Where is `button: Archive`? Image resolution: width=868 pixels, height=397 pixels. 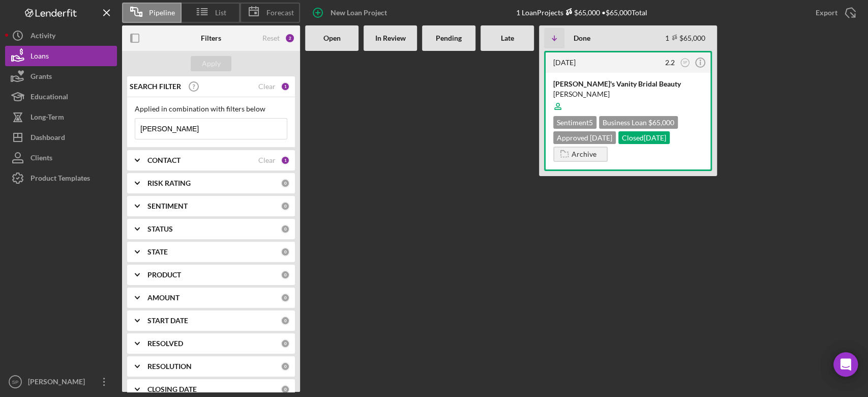 button: Archive is located at coordinates (580, 154).